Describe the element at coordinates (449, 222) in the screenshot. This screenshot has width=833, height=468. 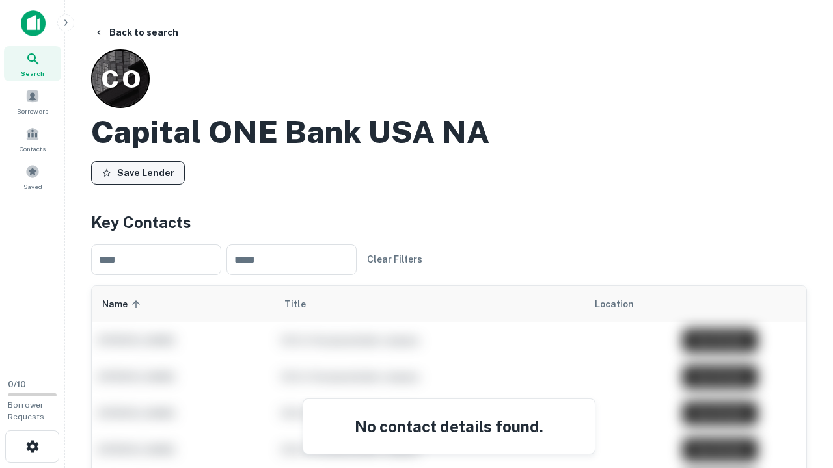
I see `h4: Key Contacts` at that location.